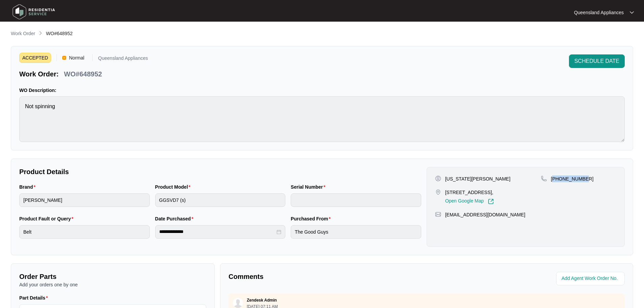 The height and width of the screenshot is (308, 644). Describe the element at coordinates (238, 303) in the screenshot. I see `img: user.svg` at that location.